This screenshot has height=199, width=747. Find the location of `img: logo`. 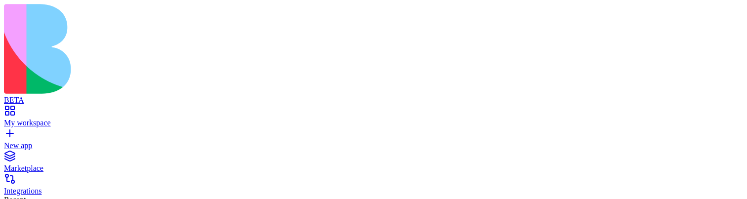

img: logo is located at coordinates (202, 49).